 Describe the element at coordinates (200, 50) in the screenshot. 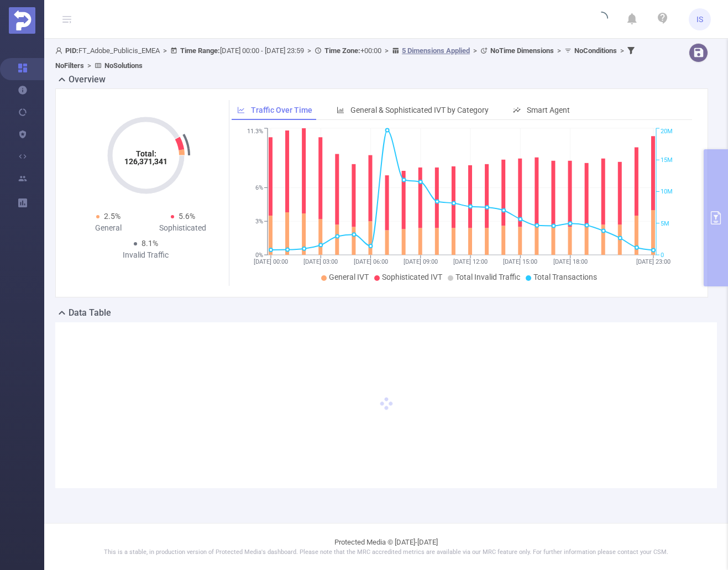

I see `b: Time Range:` at that location.